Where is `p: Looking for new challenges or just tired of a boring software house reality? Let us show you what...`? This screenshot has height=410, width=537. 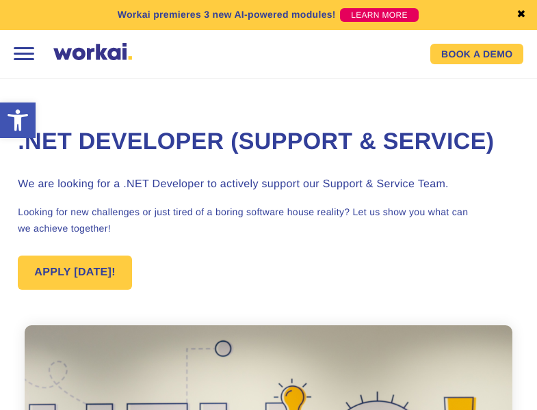
p: Looking for new challenges or just tired of a boring software house reality? Let us show you what... is located at coordinates (268, 220).